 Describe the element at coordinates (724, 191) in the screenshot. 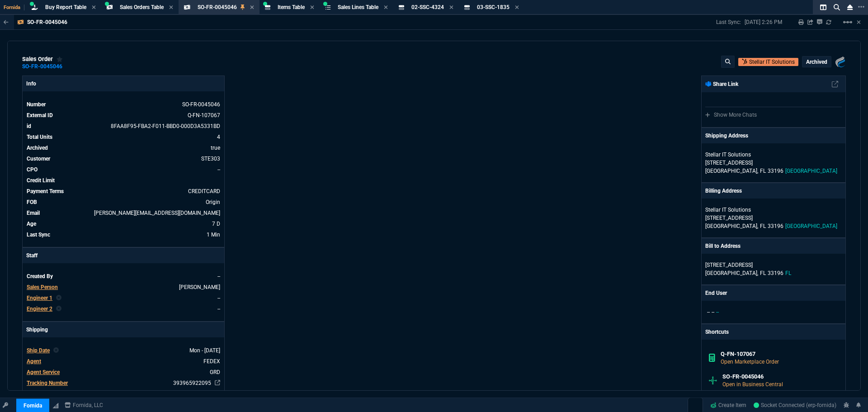

I see `p: Billing Address` at that location.